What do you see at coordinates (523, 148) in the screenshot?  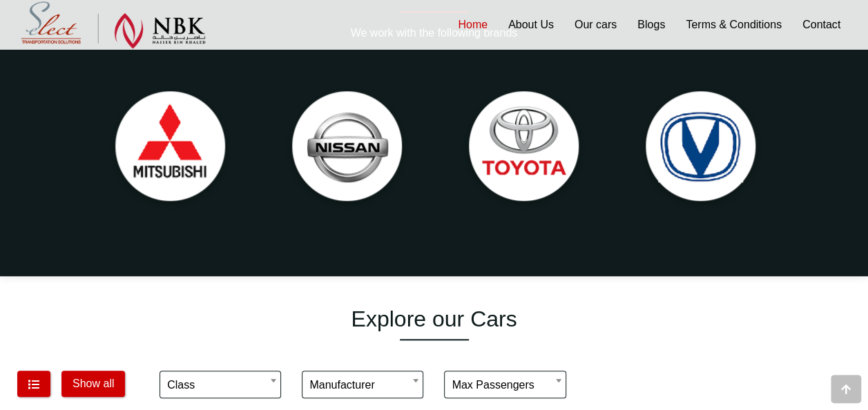 I see `img: Toyota` at bounding box center [523, 148].